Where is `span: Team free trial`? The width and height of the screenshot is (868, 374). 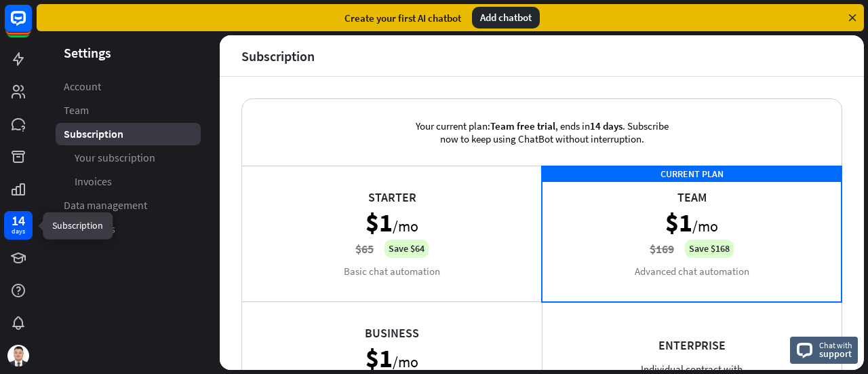 span: Team free trial is located at coordinates (523, 125).